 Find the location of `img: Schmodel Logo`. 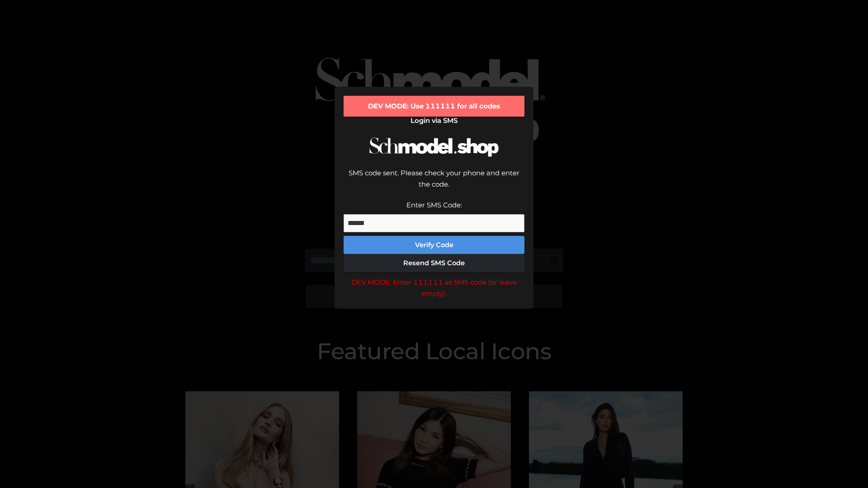

img: Schmodel Logo is located at coordinates (434, 147).